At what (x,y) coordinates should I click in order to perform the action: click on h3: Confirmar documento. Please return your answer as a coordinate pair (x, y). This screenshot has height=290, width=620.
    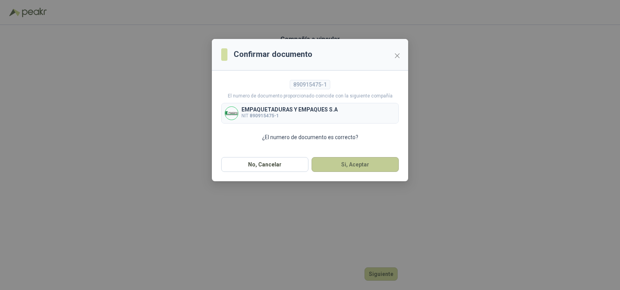
    Looking at the image, I should click on (273, 54).